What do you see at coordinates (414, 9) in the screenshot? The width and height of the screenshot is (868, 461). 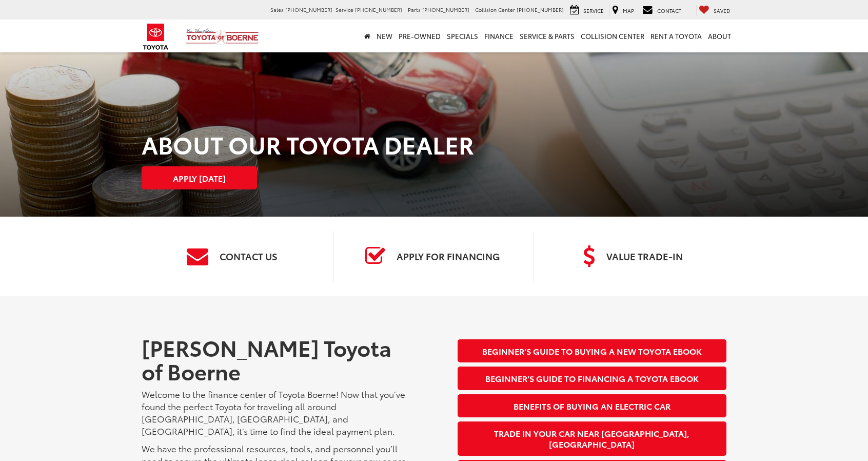 I see `span: Parts` at bounding box center [414, 9].